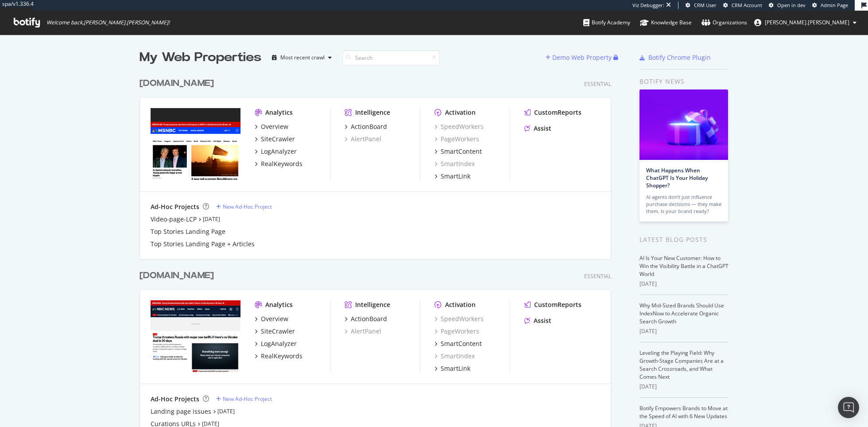 Image resolution: width=868 pixels, height=427 pixels. What do you see at coordinates (682, 365) in the screenshot?
I see `a: Leveling the Playing Field: Why Growth-Stage Companies Are at a Search Crossroads, and What Comes...` at bounding box center [682, 365].